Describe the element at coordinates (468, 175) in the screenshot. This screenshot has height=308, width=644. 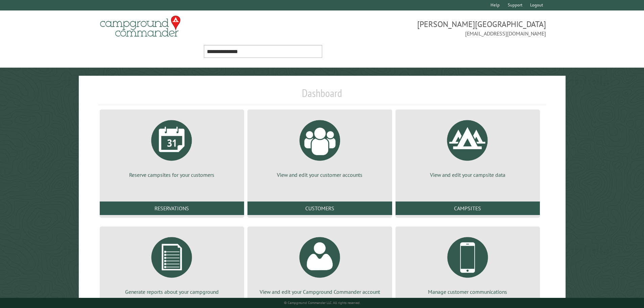
I see `p: View and edit your campsite data` at that location.